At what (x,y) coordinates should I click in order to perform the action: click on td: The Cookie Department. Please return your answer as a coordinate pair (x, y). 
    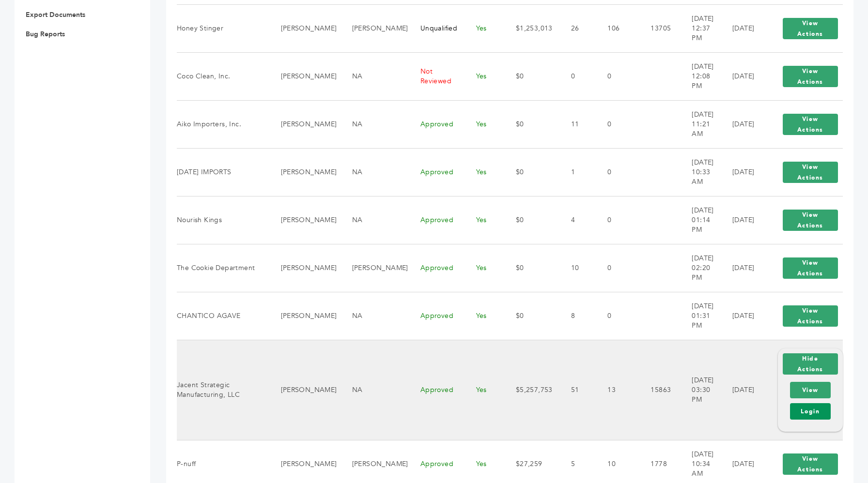
    Looking at the image, I should click on (223, 268).